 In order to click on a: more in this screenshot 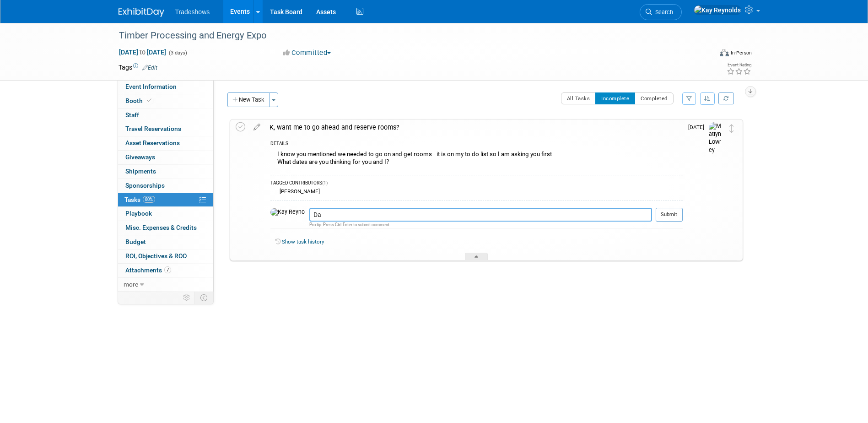, I will do `click(166, 285)`.